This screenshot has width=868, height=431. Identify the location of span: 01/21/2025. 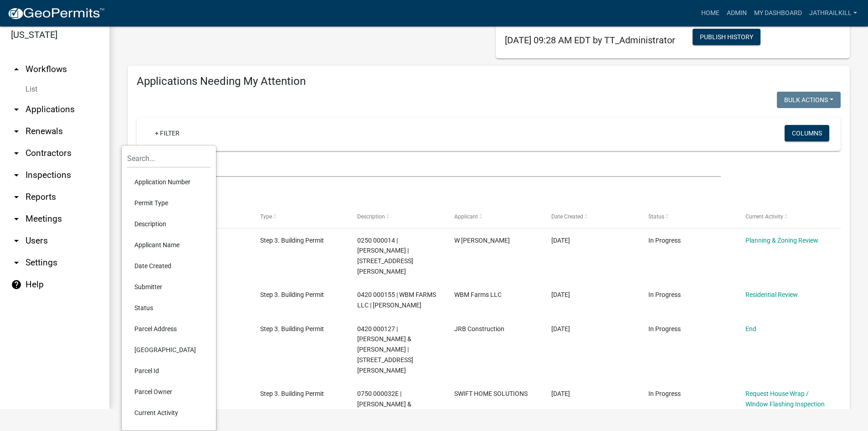
(560, 328).